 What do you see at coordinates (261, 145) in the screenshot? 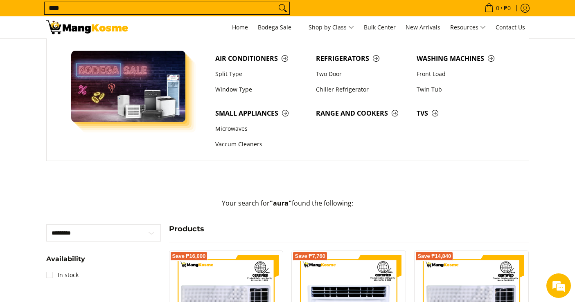
I see `a: Vaccum Cleaners` at bounding box center [261, 145].